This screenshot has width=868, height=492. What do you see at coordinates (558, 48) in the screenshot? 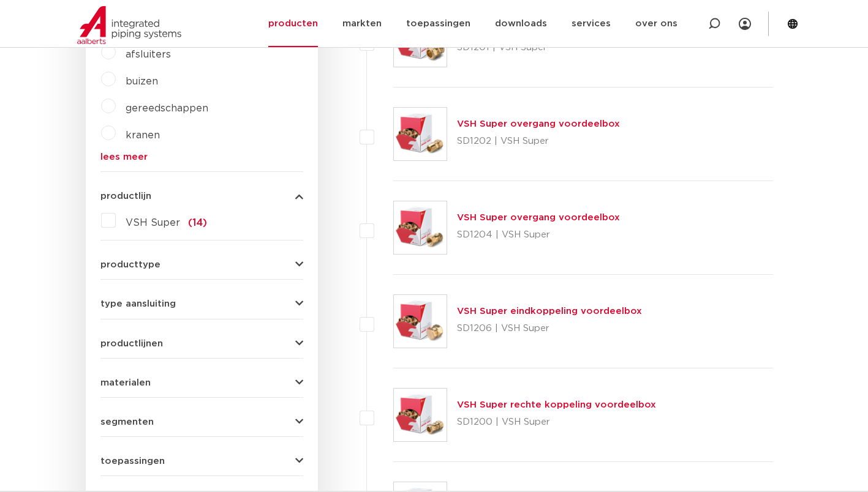
I see `p: SD1201 | VSH Super` at bounding box center [558, 48].